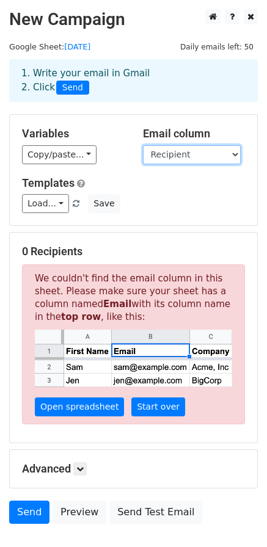 The height and width of the screenshot is (547, 267). I want to click on div: 1. Write your email in Gmail 2. Click, so click(133, 81).